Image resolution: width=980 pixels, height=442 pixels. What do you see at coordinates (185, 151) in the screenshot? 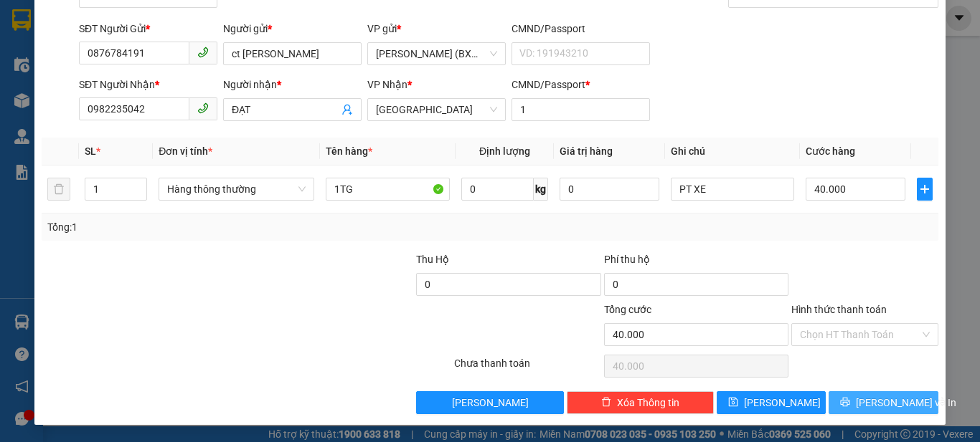
I see `span: Đơn vị tính` at bounding box center [185, 151].